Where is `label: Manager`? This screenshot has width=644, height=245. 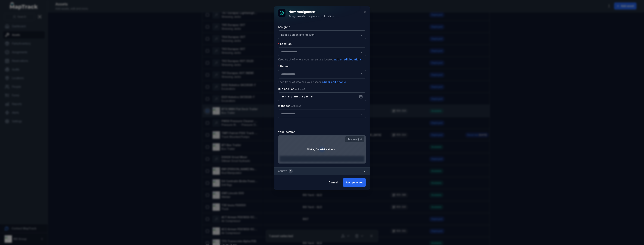
label: Manager is located at coordinates (290, 106).